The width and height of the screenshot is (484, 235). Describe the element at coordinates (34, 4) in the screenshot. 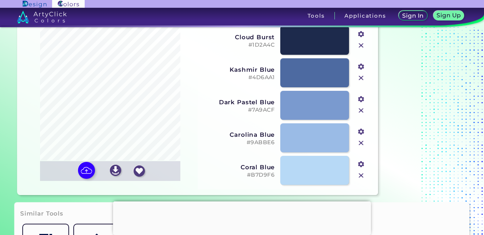

I see `img: ArtyClick Design logo` at that location.